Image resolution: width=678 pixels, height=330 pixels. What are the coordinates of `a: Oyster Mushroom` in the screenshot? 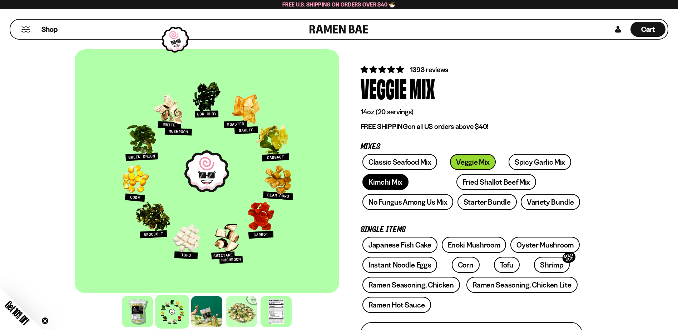 It's located at (545, 245).